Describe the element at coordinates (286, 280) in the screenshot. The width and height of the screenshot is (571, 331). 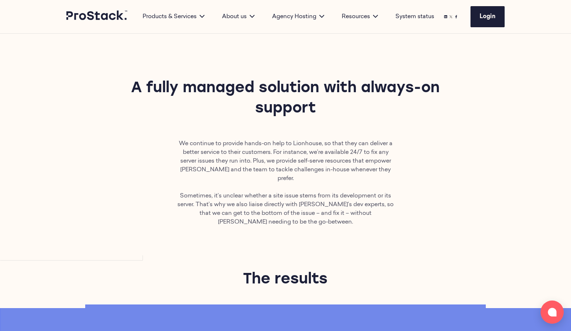
I see `h2: The results` at that location.